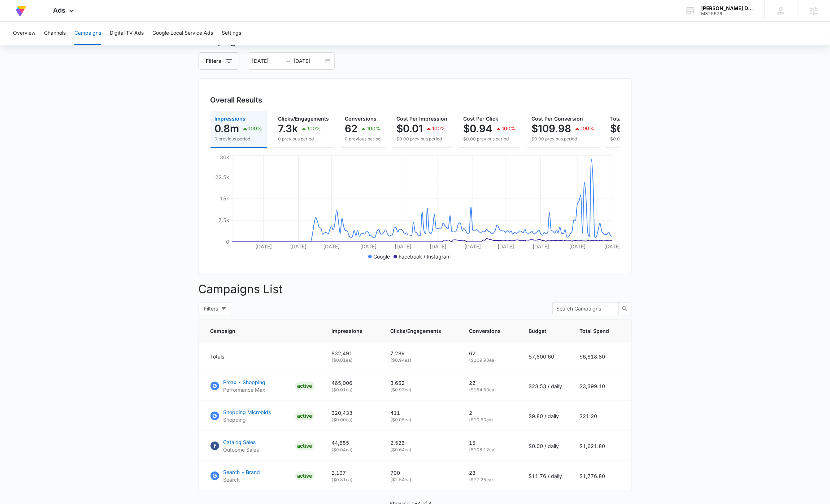  What do you see at coordinates (635, 128) in the screenshot?
I see `p: $6,818.80` at bounding box center [635, 128].